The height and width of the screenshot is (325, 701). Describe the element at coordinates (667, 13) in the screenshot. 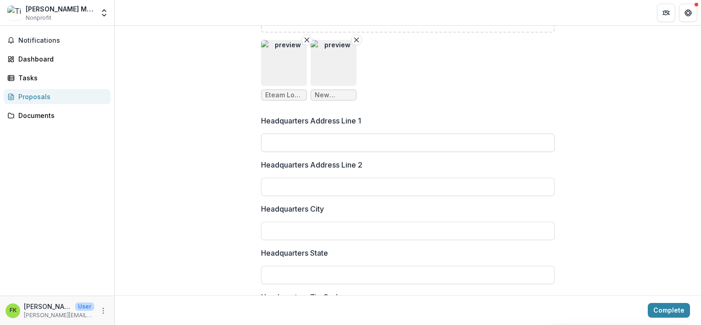

I see `button: Partners` at that location.